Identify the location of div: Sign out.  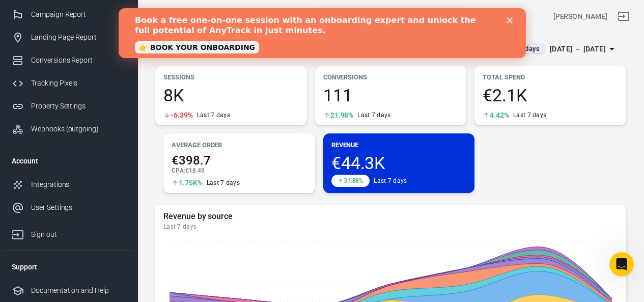
(79, 235).